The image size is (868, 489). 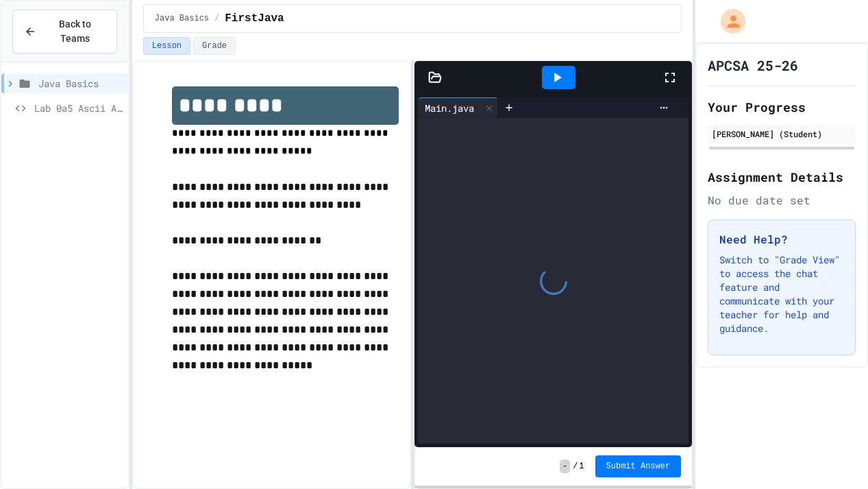 I want to click on span: Back to Teams, so click(x=75, y=31).